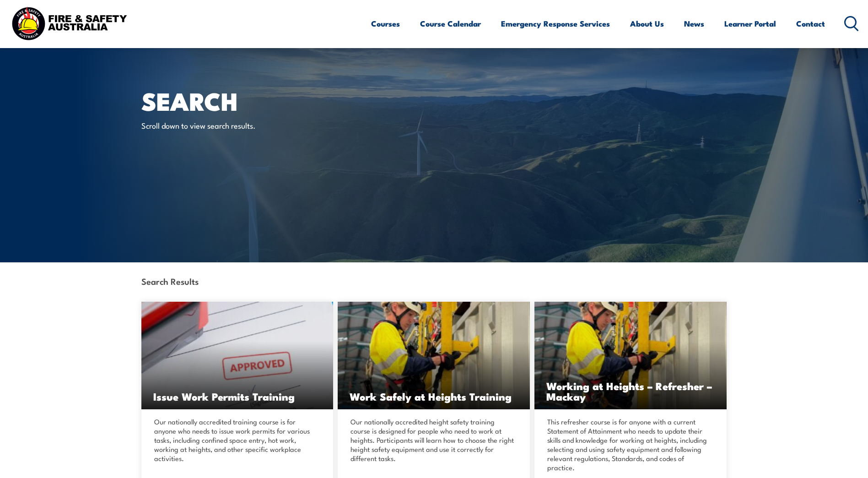  I want to click on a: Work Safely at Heights Training, so click(434, 355).